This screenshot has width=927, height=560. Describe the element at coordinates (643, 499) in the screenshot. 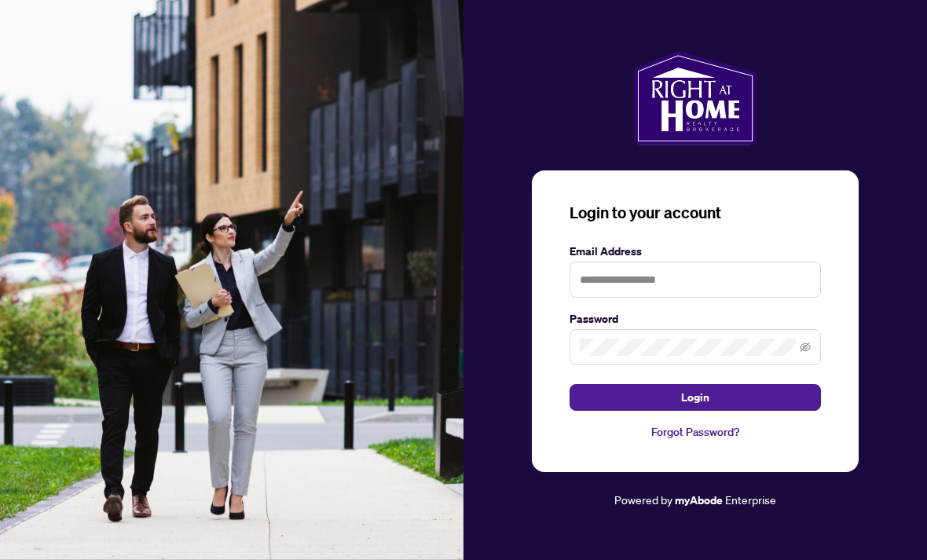

I see `span: Powered by` at that location.